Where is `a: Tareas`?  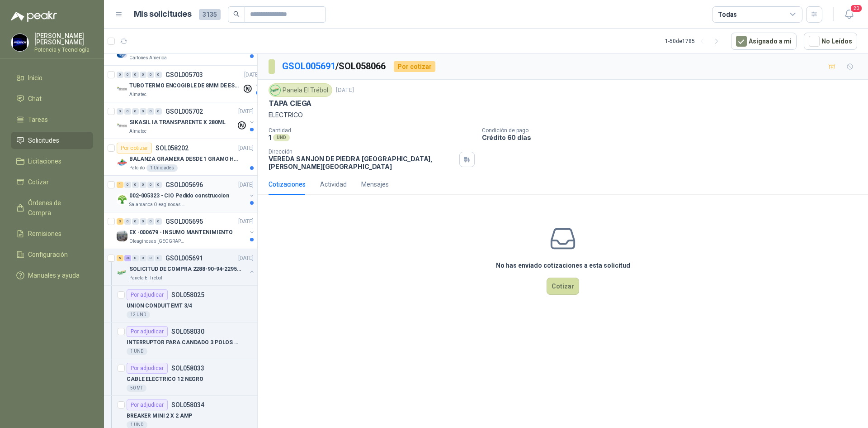
a: Tareas is located at coordinates (52, 120).